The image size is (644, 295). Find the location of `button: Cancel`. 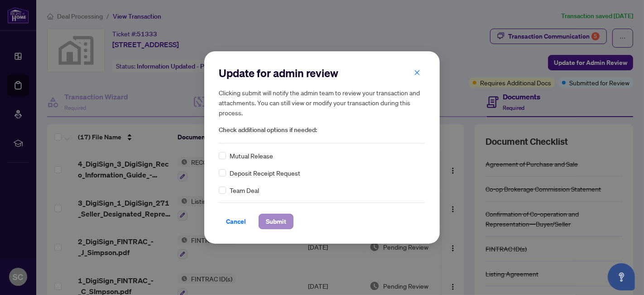

button: Cancel is located at coordinates (236, 221).